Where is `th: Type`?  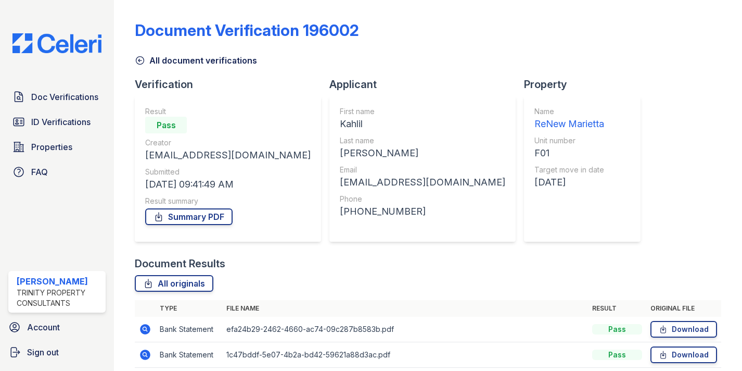 th: Type is located at coordinates (189, 308).